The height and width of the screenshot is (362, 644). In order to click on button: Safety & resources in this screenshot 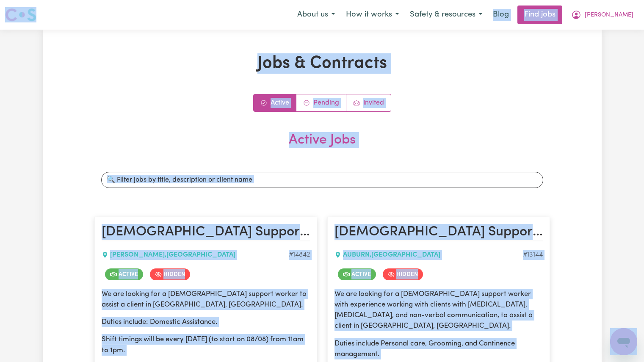, I will do `click(446, 15)`.